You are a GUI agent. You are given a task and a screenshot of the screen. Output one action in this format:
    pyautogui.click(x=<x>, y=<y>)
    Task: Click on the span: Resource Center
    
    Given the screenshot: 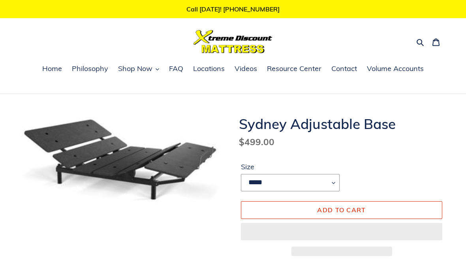 What is the action you would take?
    pyautogui.click(x=294, y=69)
    